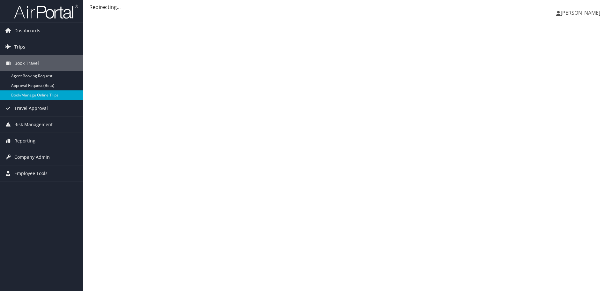 This screenshot has width=613, height=291. Describe the element at coordinates (34, 124) in the screenshot. I see `span: Risk Management` at that location.